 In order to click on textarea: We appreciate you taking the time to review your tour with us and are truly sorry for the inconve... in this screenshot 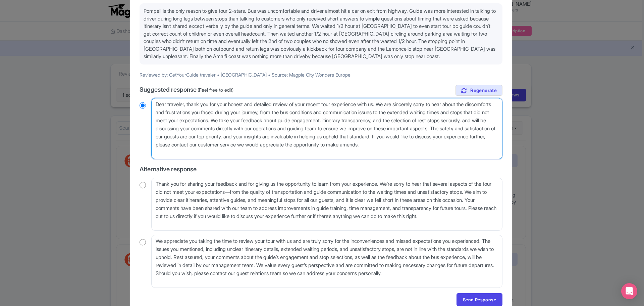, I will do `click(327, 261)`.